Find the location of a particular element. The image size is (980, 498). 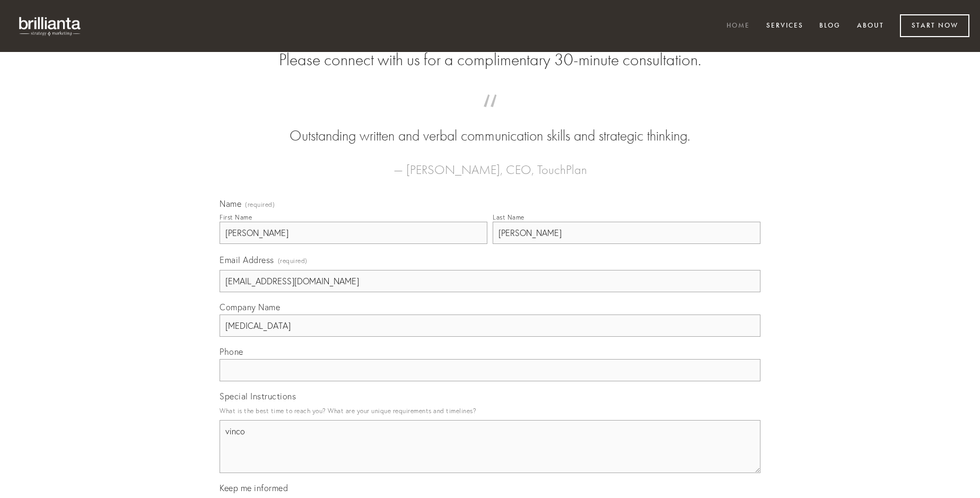

a: Home is located at coordinates (739, 26).